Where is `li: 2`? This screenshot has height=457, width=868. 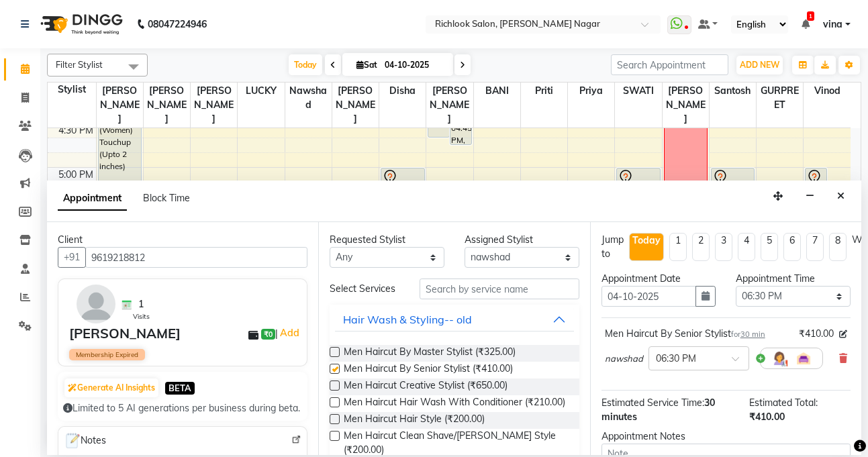 li: 2 is located at coordinates (701, 247).